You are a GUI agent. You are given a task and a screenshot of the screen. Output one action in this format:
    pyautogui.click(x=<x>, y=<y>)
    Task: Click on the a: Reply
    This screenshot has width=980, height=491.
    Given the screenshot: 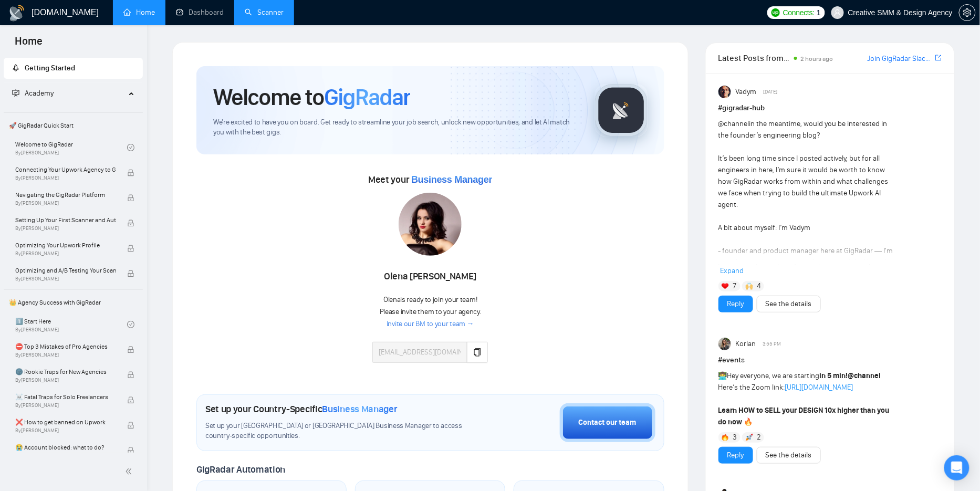 What is the action you would take?
    pyautogui.click(x=735, y=455)
    